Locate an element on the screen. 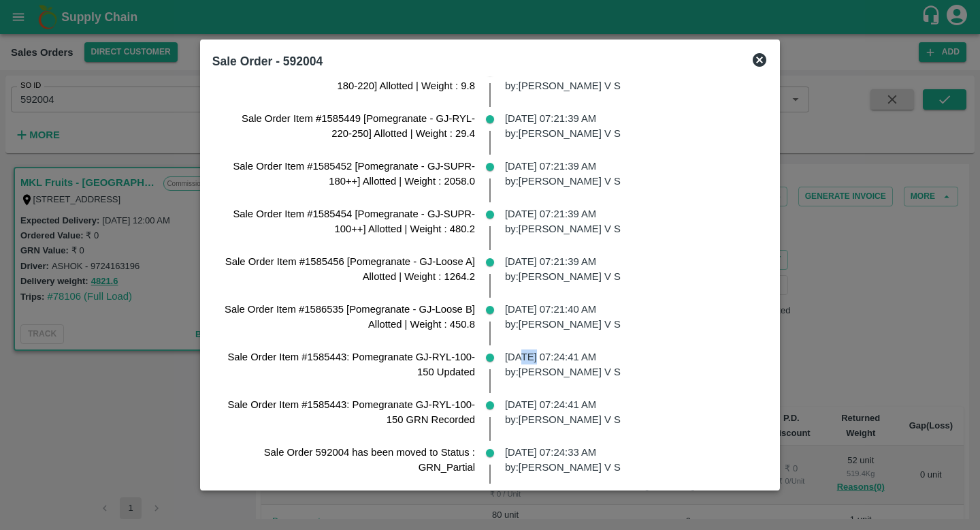 Image resolution: width=980 pixels, height=530 pixels. p: Sale Order Item #1585454 [Pomegranate - GJ-SUPR-100++] Allotted | Weight : 480.2 is located at coordinates (350, 222).